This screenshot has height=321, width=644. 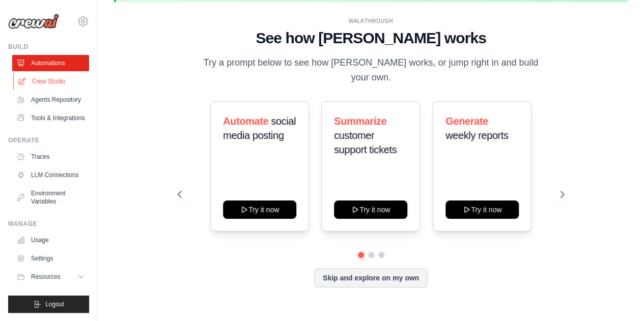 What do you see at coordinates (33, 21) in the screenshot?
I see `img: Logo` at bounding box center [33, 21].